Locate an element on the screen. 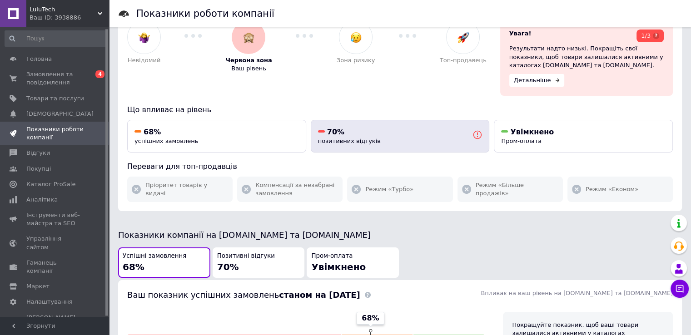 Image resolution: width=691 pixels, height=335 pixels. span: Товари та послуги is located at coordinates (55, 99).